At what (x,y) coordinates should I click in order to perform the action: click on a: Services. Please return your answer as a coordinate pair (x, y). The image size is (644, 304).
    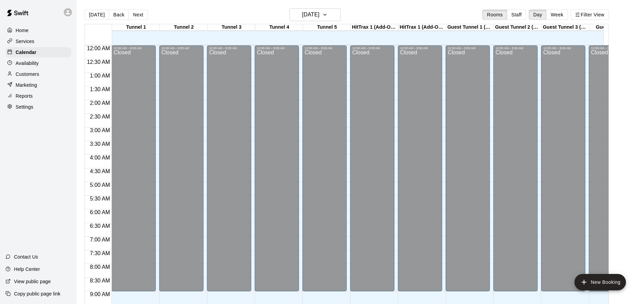
    Looking at the image, I should click on (38, 41).